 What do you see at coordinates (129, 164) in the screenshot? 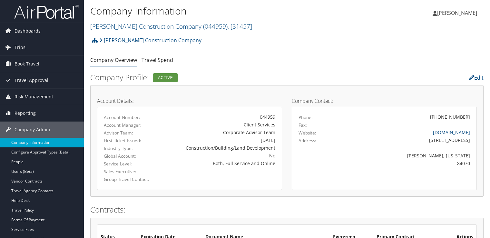
I see `label: Service Level:` at bounding box center [129, 164].